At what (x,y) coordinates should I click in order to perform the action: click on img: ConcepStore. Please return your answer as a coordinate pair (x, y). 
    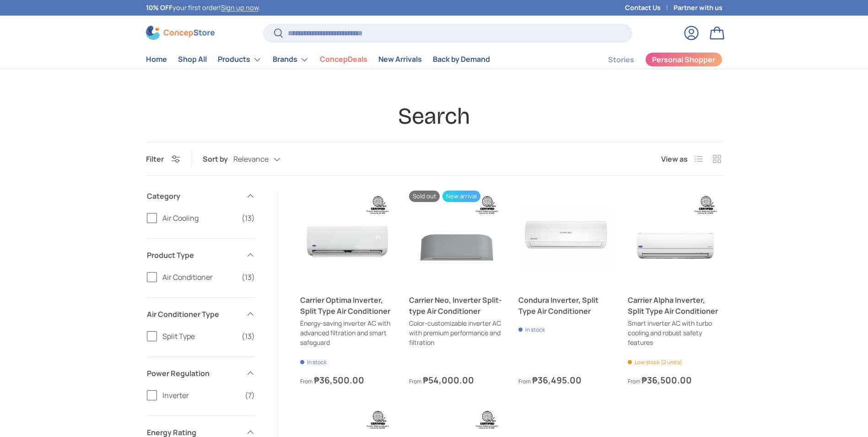
    Looking at the image, I should click on (180, 32).